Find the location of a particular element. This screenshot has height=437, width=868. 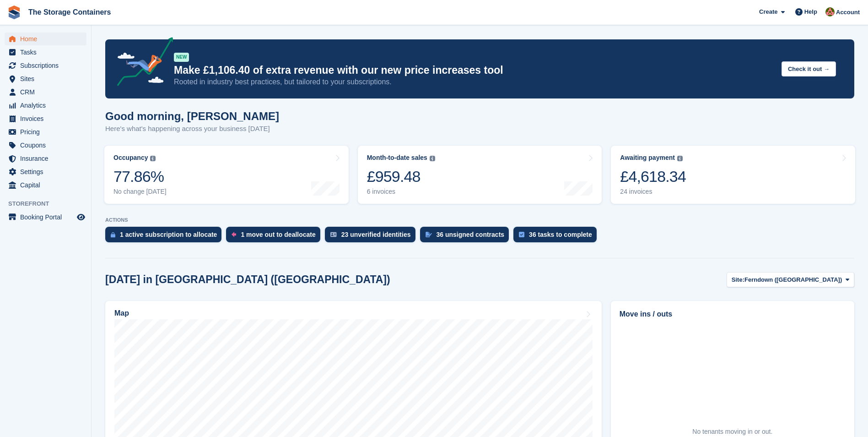

span: Tasks is located at coordinates (47, 52).